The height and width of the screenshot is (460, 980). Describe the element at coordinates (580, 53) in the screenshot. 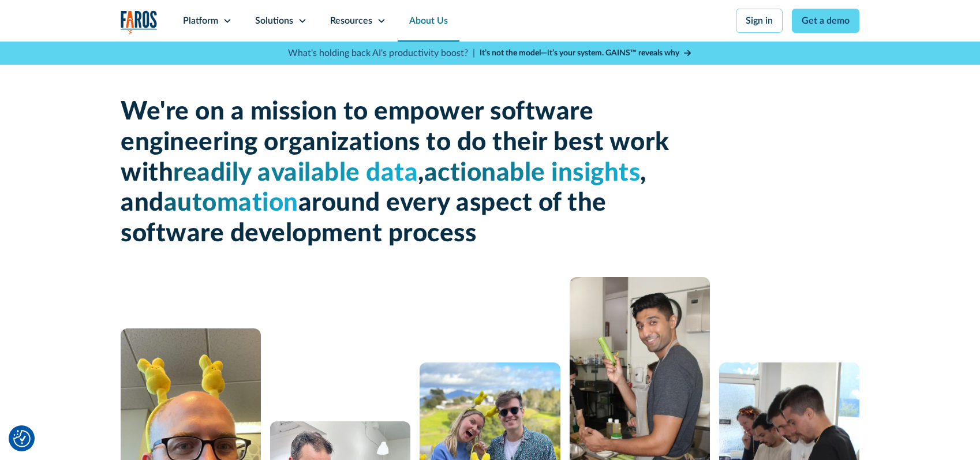

I see `strong: It’s not the model—it’s your system. GAINS™ reveals why` at that location.